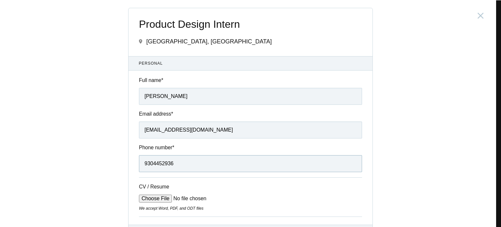 The width and height of the screenshot is (501, 227). What do you see at coordinates (251, 24) in the screenshot?
I see `span: Product Design Intern` at bounding box center [251, 24].